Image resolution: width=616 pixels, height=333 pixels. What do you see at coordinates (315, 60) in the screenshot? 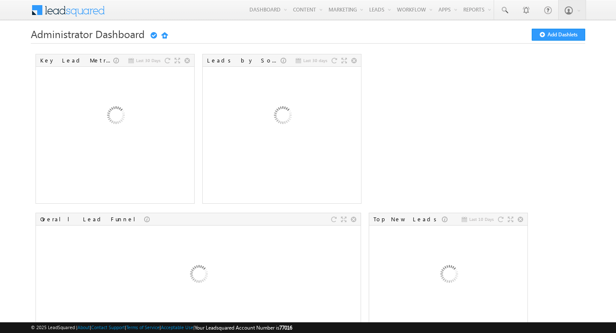
I see `span: Last 30 days` at bounding box center [315, 60].